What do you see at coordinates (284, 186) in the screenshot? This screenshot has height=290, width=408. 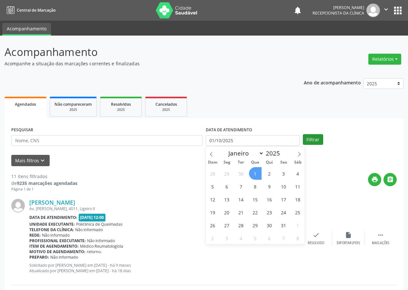 I see `span: Outubro 10, 2025` at bounding box center [284, 186].